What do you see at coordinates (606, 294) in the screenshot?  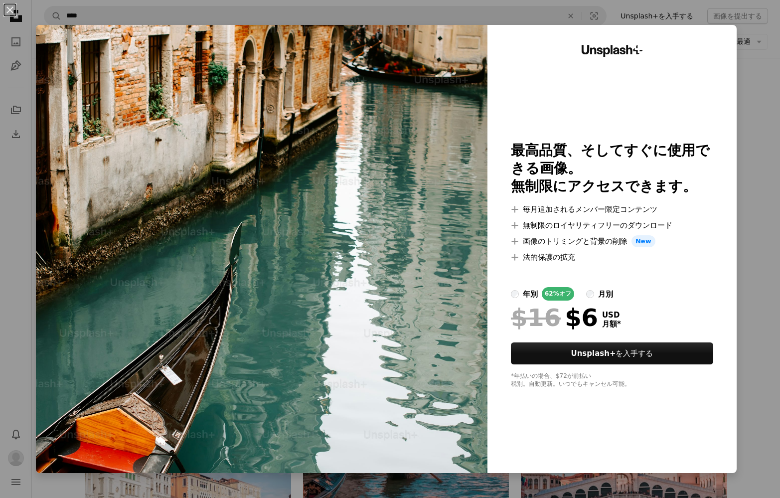 I see `div: 月別` at bounding box center [606, 294].